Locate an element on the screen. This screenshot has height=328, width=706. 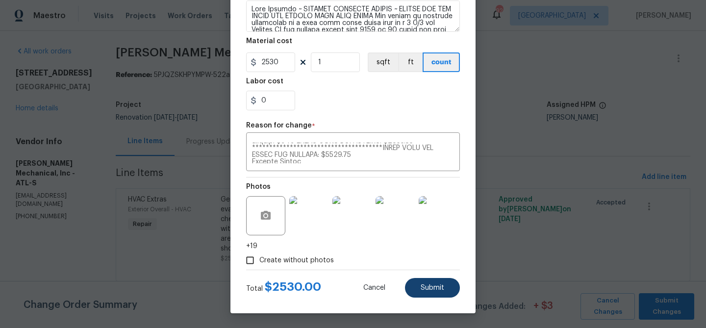
button: count is located at coordinates (442, 62).